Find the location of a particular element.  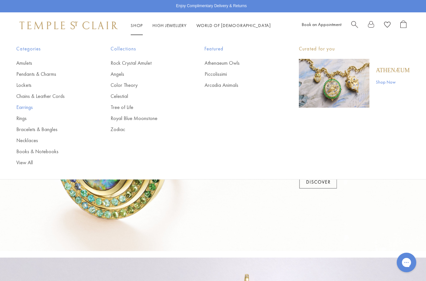

a: Bracelets & Bangles is located at coordinates (50, 129).